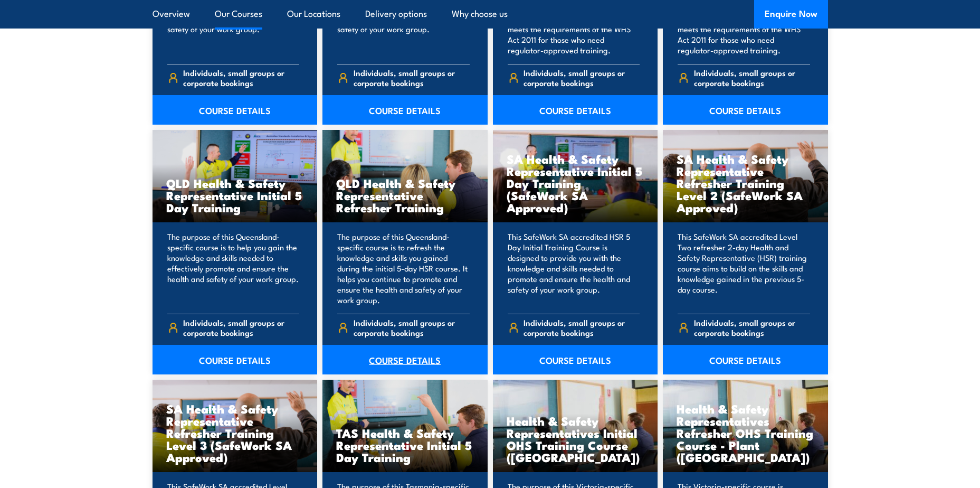 Image resolution: width=980 pixels, height=488 pixels. I want to click on h3: QLD Health & Safety Representative Initial 5 Day Training, so click(235, 195).